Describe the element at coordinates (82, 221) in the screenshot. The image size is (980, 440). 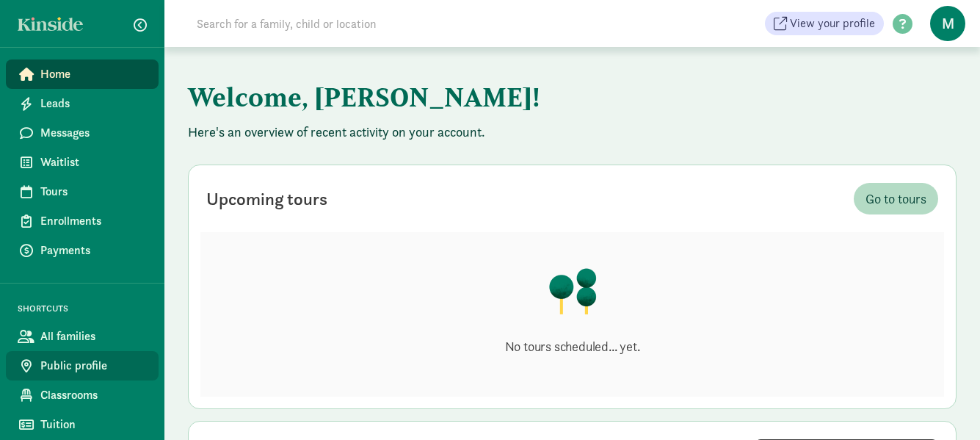
I see `a: Enrollments` at that location.